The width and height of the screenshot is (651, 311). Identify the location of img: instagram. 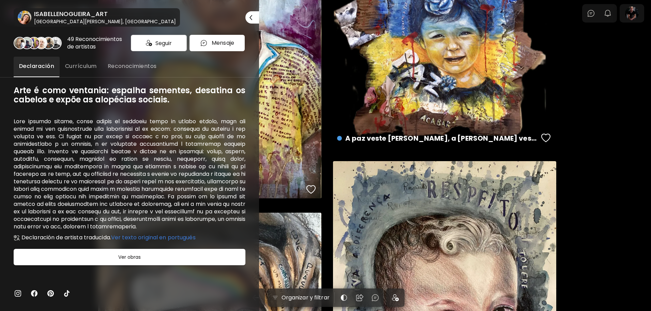
(18, 293).